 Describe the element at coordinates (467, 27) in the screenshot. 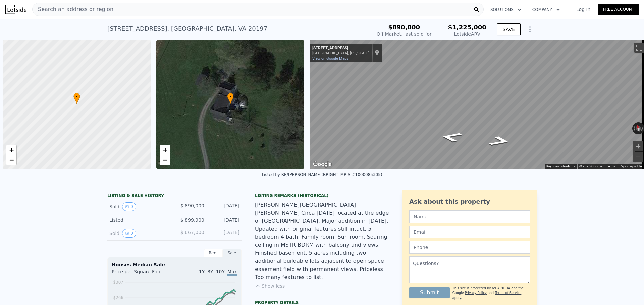

I see `span: $1,225,000` at that location.